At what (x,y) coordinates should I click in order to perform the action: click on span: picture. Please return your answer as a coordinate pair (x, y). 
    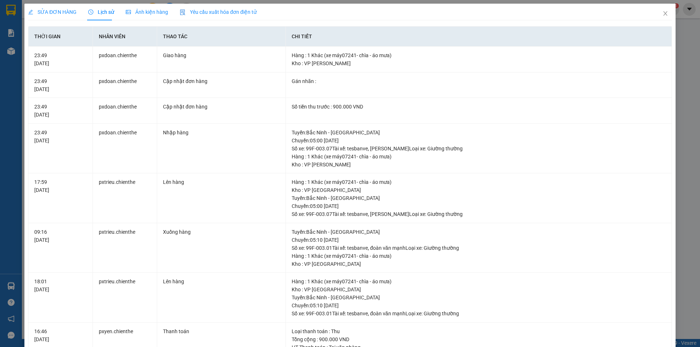
    Looking at the image, I should click on (128, 12).